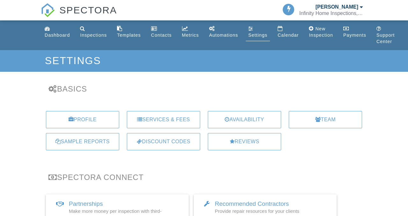  What do you see at coordinates (355, 35) in the screenshot?
I see `div: Payments` at bounding box center [355, 35].